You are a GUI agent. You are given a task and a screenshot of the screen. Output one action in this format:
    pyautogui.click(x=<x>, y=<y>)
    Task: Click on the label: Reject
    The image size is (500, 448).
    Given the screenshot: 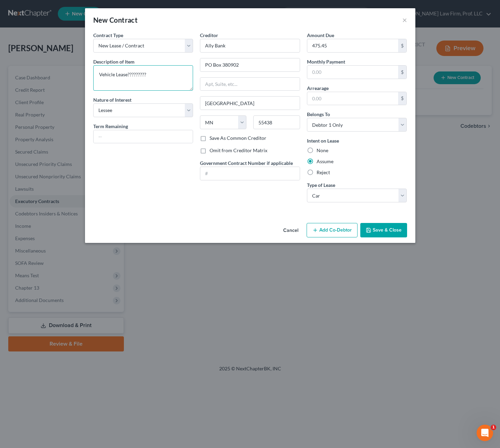 What is the action you would take?
    pyautogui.click(x=323, y=172)
    